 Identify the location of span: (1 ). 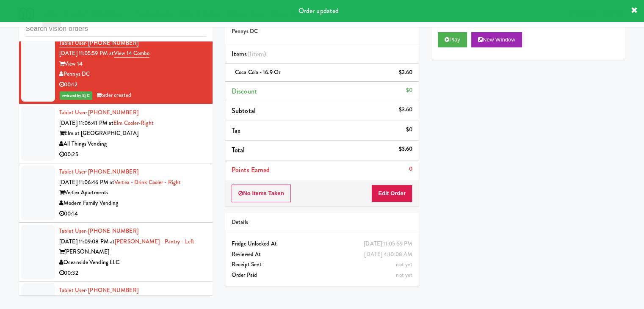
(257, 54).